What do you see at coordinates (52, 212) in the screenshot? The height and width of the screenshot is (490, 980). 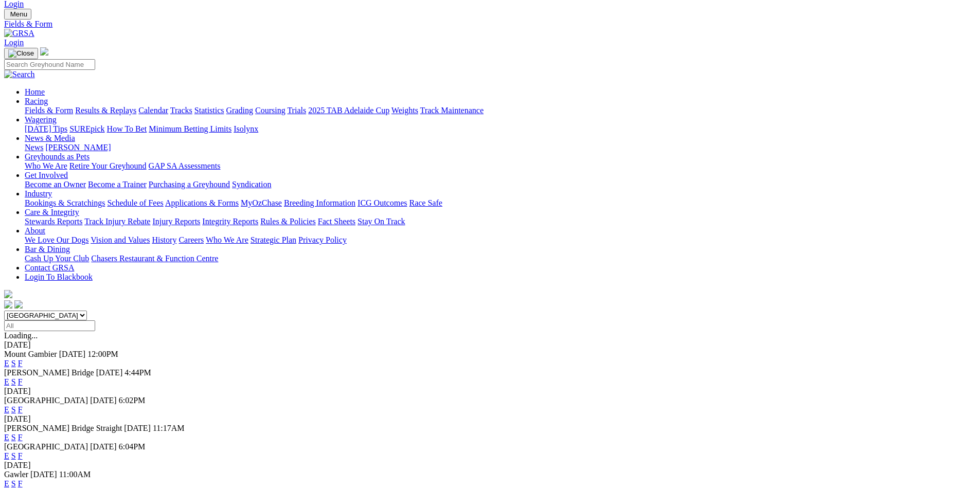 I see `a: Care & Integrity` at bounding box center [52, 212].